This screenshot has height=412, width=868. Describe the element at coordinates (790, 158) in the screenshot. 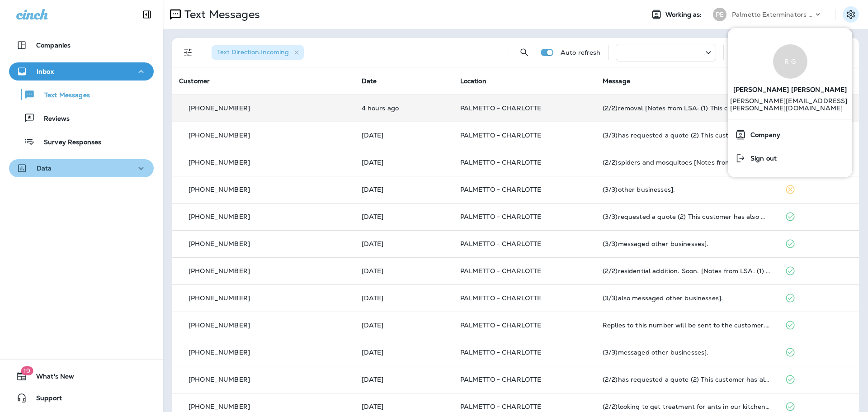

I see `button: Sign out` at that location.